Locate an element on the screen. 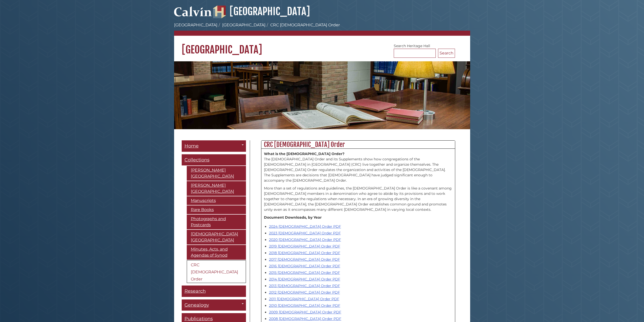  nav: breadcrumb is located at coordinates (322, 29).